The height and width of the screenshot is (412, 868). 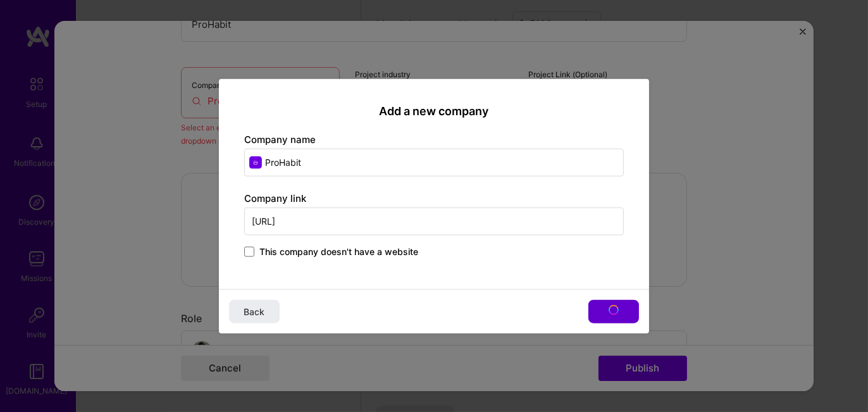 What do you see at coordinates (434, 221) in the screenshot?
I see `input: Enter link` at bounding box center [434, 221].